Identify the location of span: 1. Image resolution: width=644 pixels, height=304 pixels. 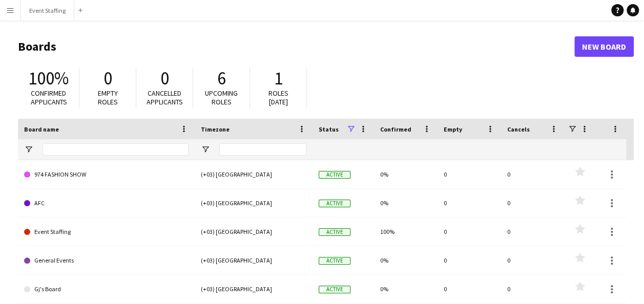
(279, 79).